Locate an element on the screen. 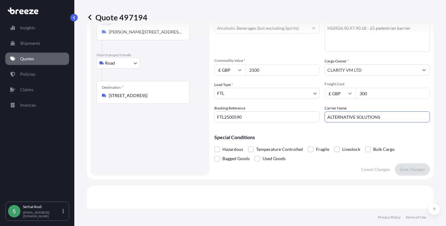  a: Invoices is located at coordinates (37, 105).